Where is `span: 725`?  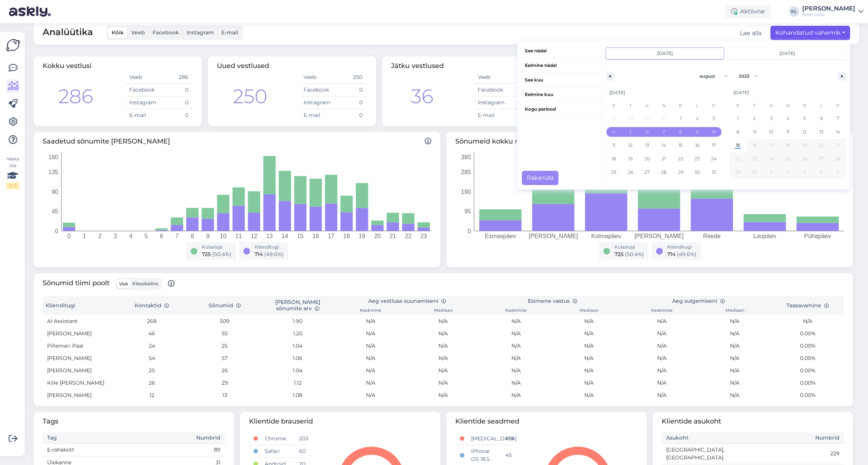 span: 725 is located at coordinates (619, 254).